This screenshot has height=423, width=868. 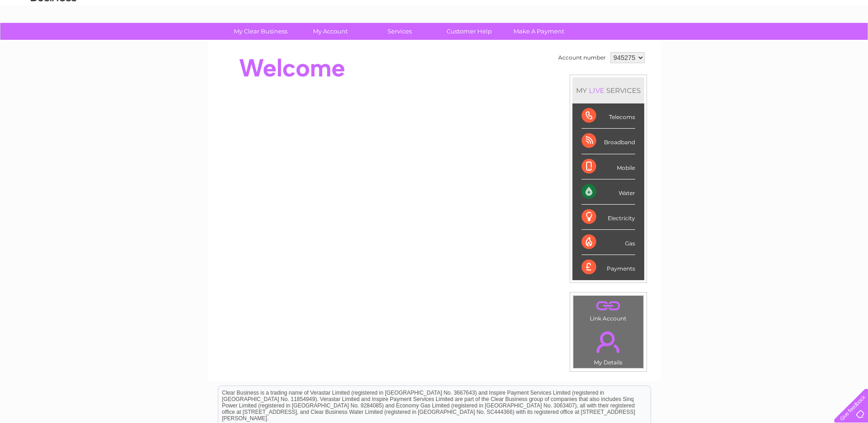 I want to click on div: Electricity, so click(x=608, y=217).